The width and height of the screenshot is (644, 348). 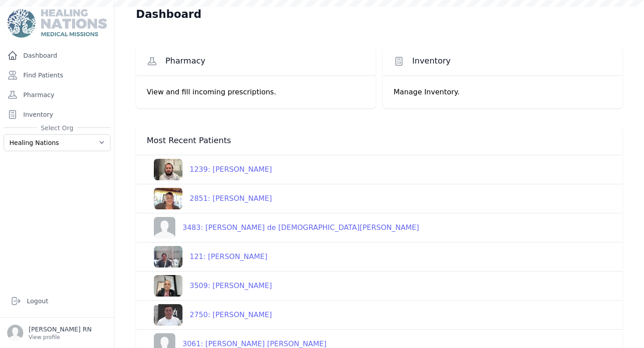 I want to click on p: View and fill incoming prescriptions., so click(x=256, y=92).